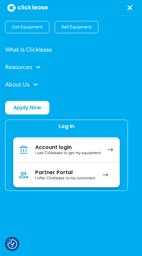 This screenshot has height=256, width=142. I want to click on a: What Is Clicklease, so click(71, 50).